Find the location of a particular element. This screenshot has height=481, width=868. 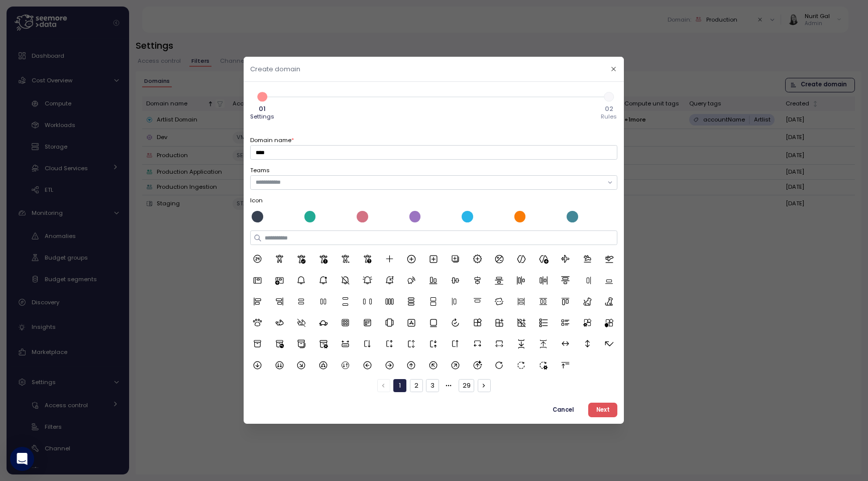

span: 1 is located at coordinates (263, 97).